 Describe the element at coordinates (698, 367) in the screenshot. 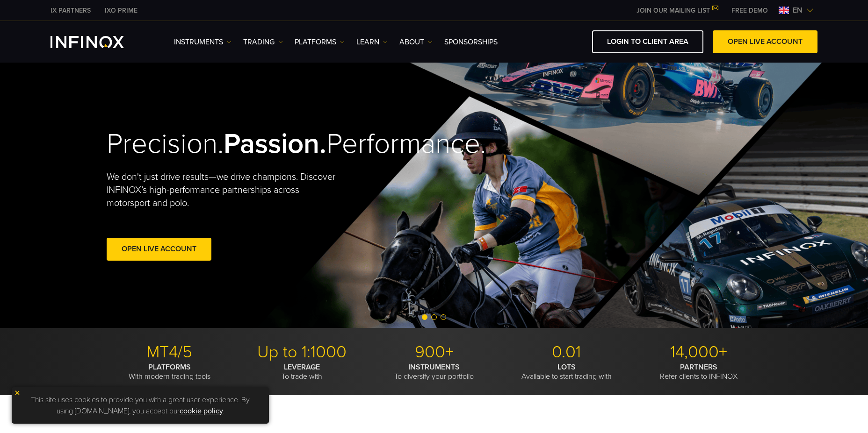

I see `strong: PARTNERS` at that location.